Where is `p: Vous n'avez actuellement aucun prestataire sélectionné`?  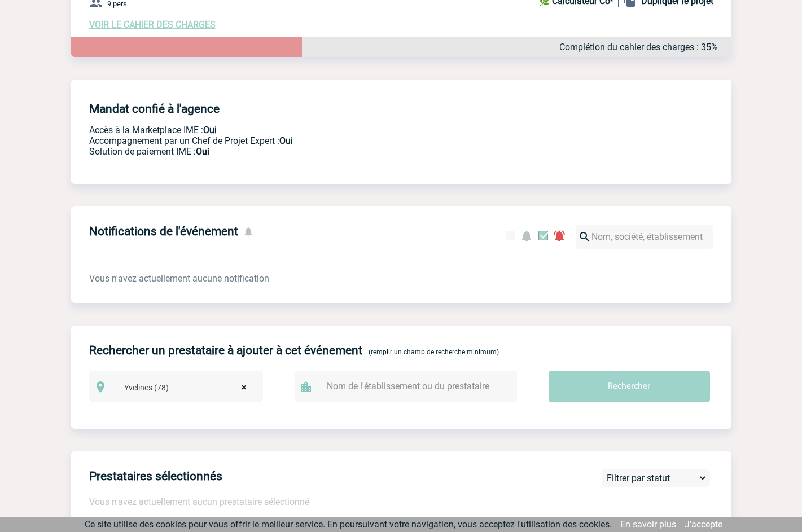 p: Vous n'avez actuellement aucun prestataire sélectionné is located at coordinates (410, 502).